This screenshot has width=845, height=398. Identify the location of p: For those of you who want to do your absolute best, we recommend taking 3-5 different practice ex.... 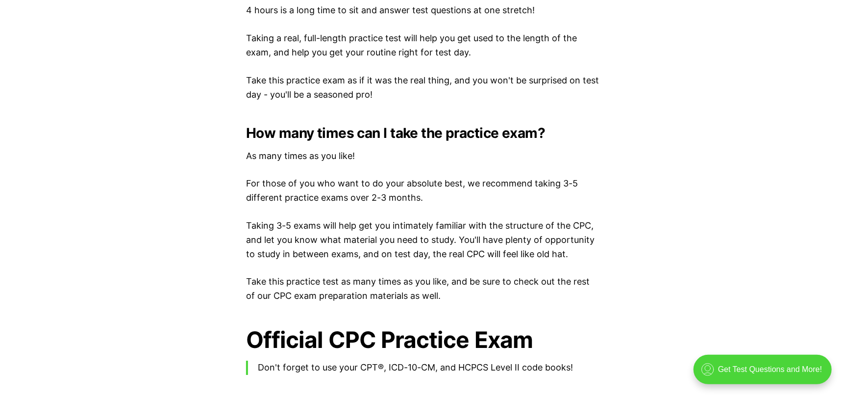
(423, 191).